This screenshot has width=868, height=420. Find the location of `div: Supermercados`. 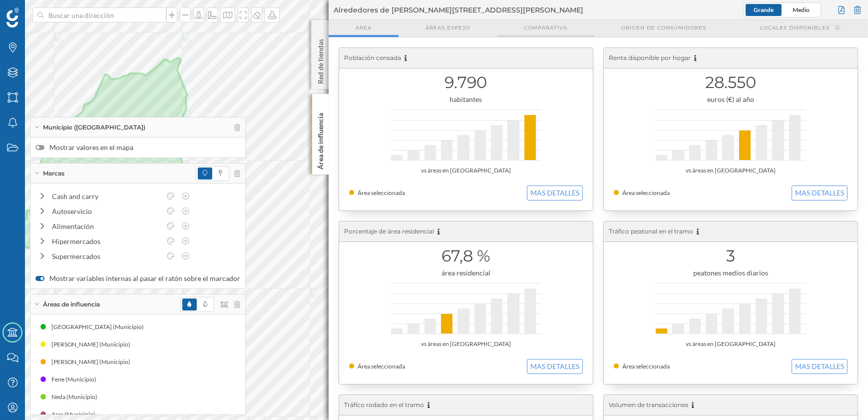

div: Supermercados is located at coordinates (107, 256).